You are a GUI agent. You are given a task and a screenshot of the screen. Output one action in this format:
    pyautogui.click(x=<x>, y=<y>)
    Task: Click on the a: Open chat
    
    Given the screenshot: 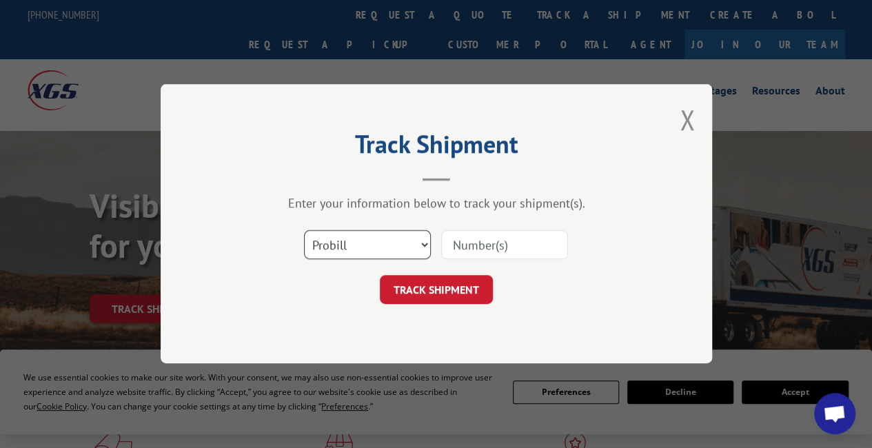 What is the action you would take?
    pyautogui.click(x=835, y=414)
    